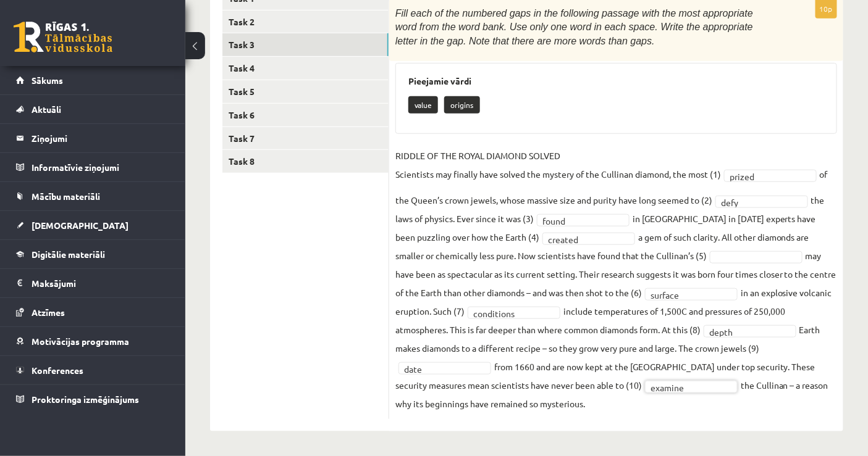 The width and height of the screenshot is (868, 456). Describe the element at coordinates (305, 91) in the screenshot. I see `a: Task 5` at that location.